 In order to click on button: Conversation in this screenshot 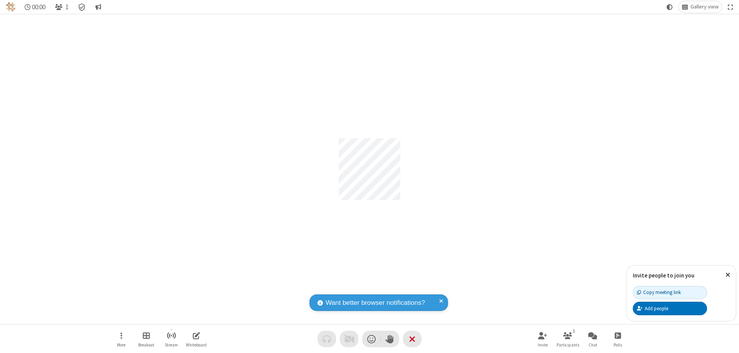, I will do `click(98, 7)`.